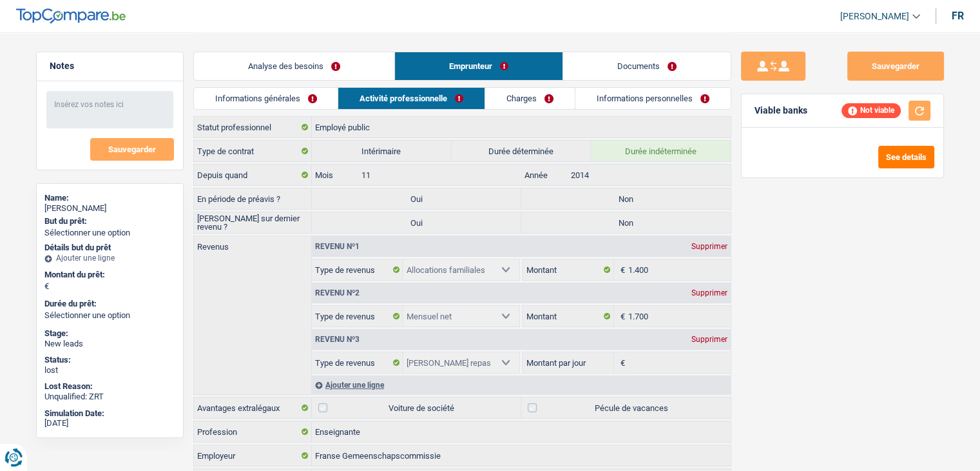 This screenshot has height=471, width=980. I want to click on div: Status:, so click(110, 360).